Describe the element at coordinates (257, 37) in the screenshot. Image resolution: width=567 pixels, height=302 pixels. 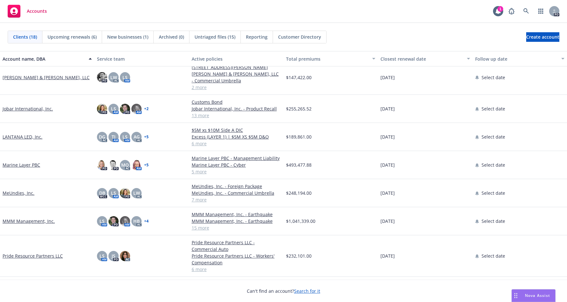
I see `span: Reporting` at that location.